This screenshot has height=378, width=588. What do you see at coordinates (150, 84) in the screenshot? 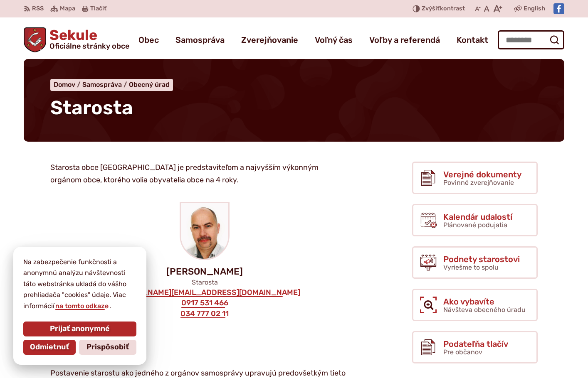
I see `a: Obecný úrad` at bounding box center [150, 84].